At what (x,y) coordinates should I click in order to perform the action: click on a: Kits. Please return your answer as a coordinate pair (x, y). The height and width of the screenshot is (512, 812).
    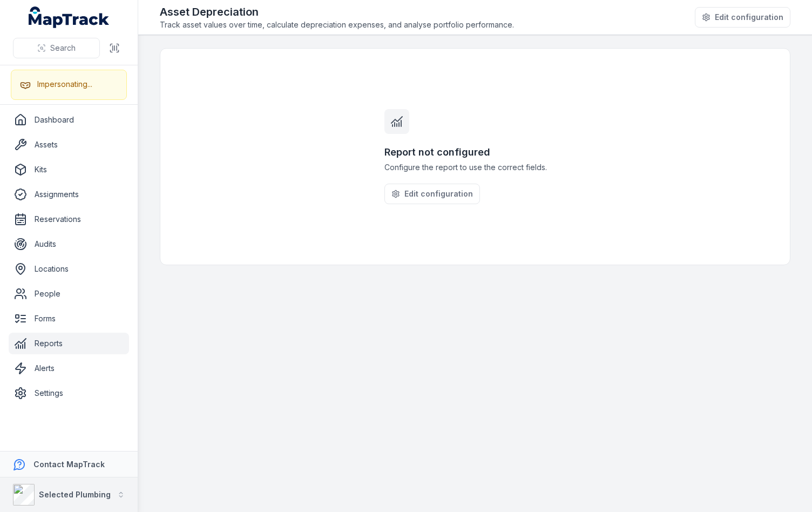
    Looking at the image, I should click on (68, 169).